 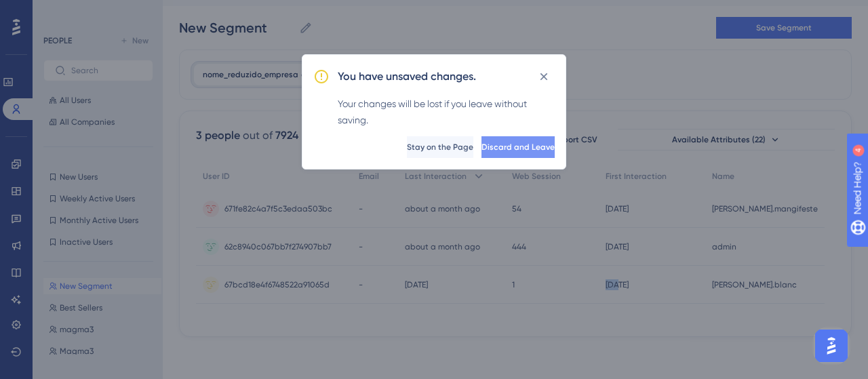 I want to click on h2: You have unsaved changes., so click(x=407, y=77).